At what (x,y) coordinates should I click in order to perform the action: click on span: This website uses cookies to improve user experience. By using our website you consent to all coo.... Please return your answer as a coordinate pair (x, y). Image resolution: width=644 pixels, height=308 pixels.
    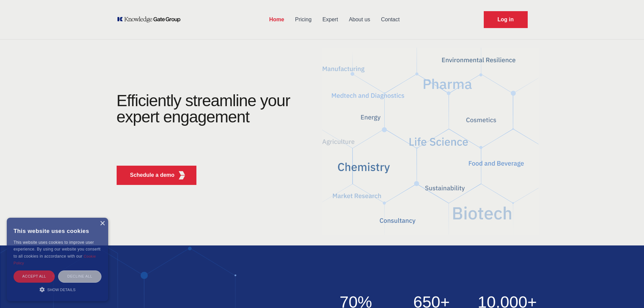
    Looking at the image, I should click on (57, 250).